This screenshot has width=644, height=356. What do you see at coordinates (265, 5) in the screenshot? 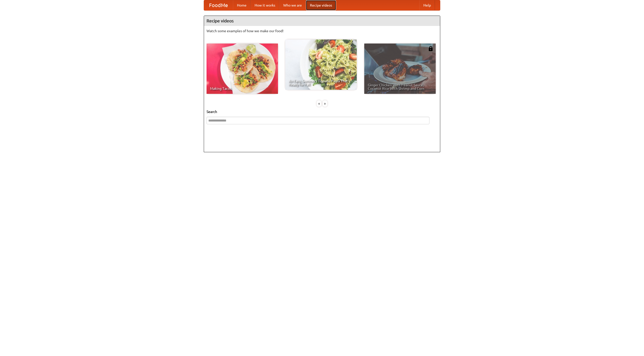
I see `a: How it works` at bounding box center [265, 5].